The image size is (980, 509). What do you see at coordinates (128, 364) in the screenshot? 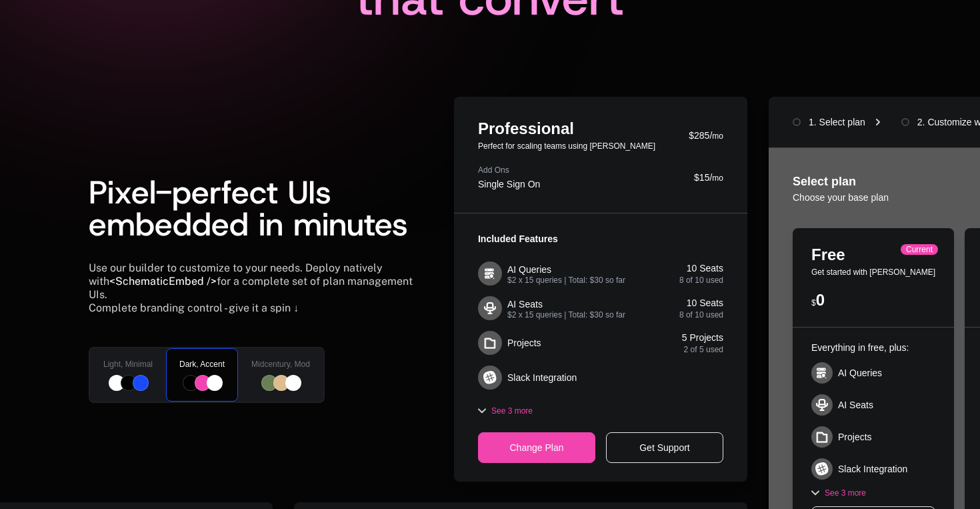
I see `span: Light, Minimal` at bounding box center [128, 364].